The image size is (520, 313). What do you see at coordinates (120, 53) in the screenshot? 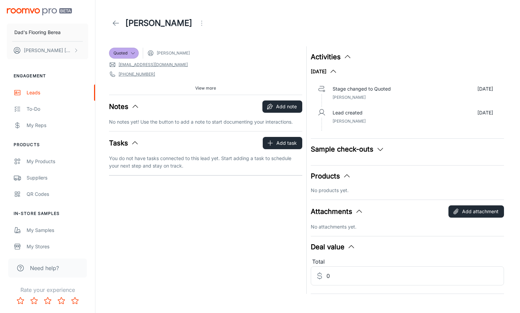
I see `span: Quoted` at bounding box center [120, 53].